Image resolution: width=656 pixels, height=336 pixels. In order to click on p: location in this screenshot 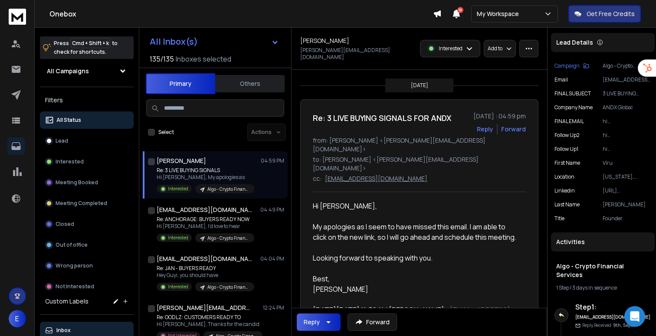, I will do `click(564, 177)`.